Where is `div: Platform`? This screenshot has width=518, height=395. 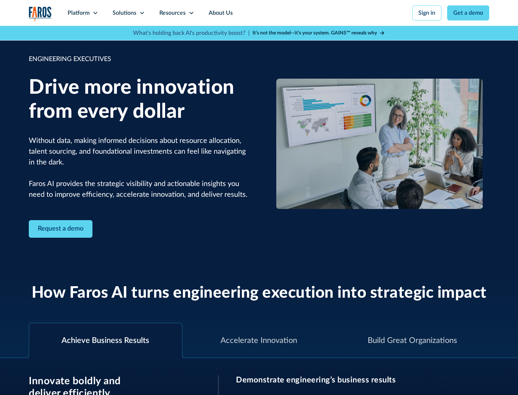
div: Platform is located at coordinates (78, 13).